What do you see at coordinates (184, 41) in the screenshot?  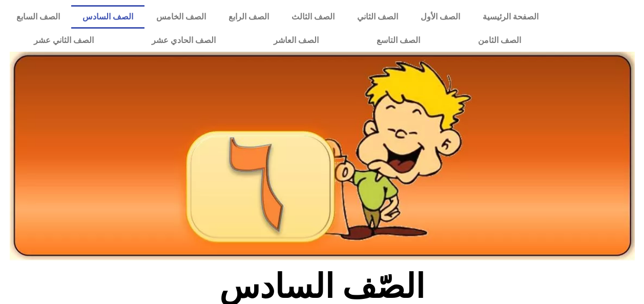 I see `a: الصف الحادي عشر` at bounding box center [184, 41].